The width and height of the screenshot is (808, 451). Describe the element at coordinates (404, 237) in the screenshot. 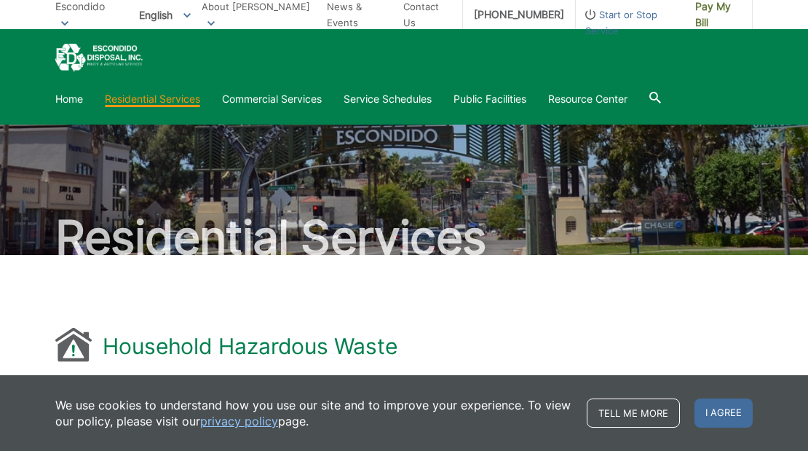

I see `h2: Residential Services` at that location.